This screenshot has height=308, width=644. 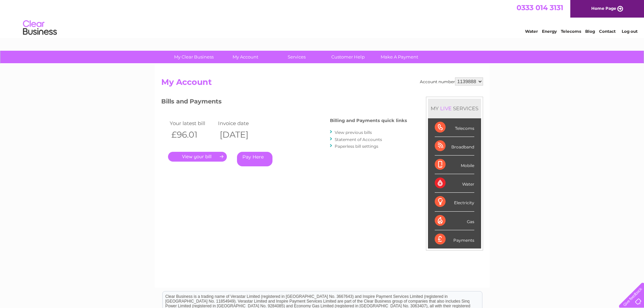 What do you see at coordinates (454, 183) in the screenshot?
I see `div: Water` at bounding box center [454, 183].